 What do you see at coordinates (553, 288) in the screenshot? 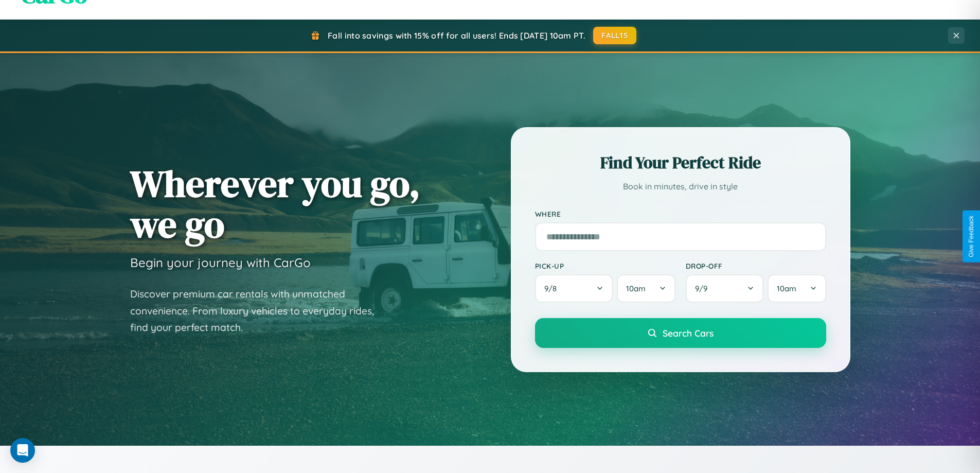
I see `span: 9 / 8` at bounding box center [553, 288].